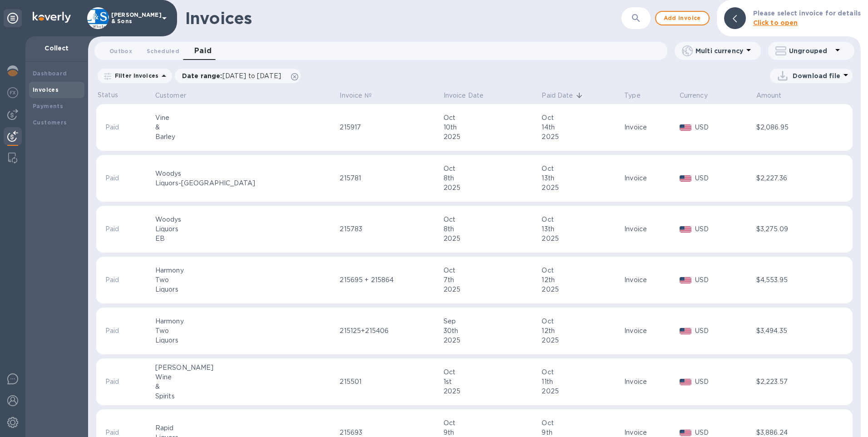  Describe the element at coordinates (390, 127) in the screenshot. I see `div: 215917` at that location.